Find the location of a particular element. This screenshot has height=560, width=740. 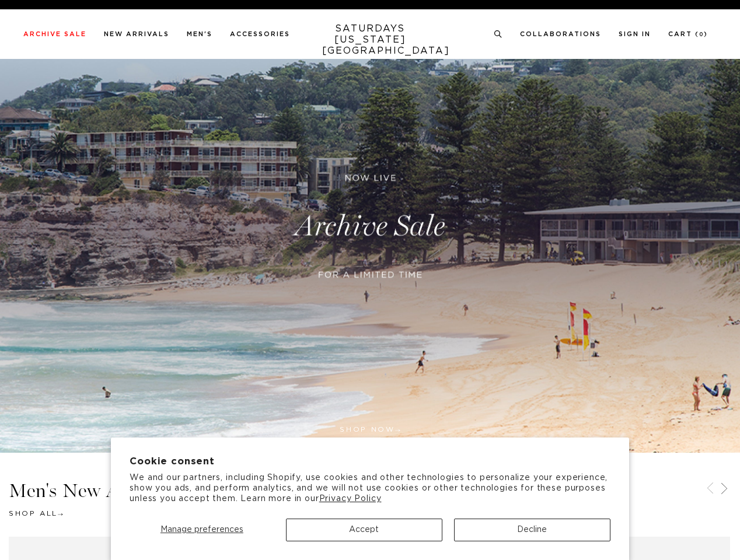

button: Manage preferences is located at coordinates (201, 530).